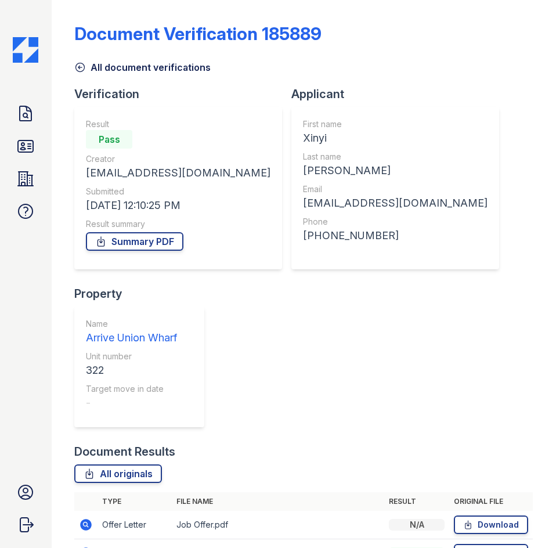 Image resolution: width=556 pixels, height=548 pixels. I want to click on div: 322, so click(131, 370).